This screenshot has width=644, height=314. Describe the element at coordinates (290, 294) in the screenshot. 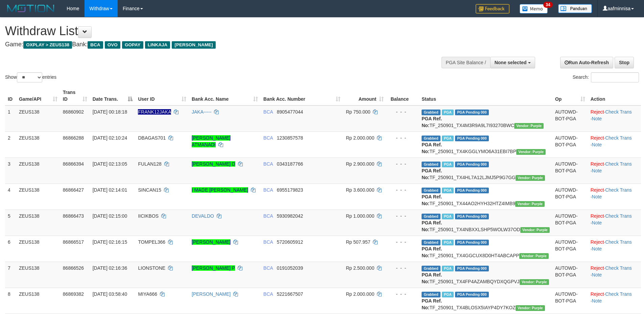

I see `span: Copy 5221667507 to clipboard` at that location.